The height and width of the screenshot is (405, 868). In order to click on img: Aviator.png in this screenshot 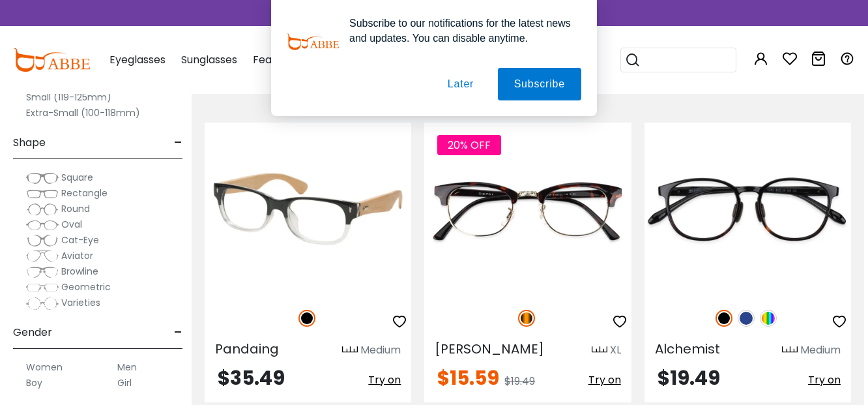, I will do `click(43, 256)`.